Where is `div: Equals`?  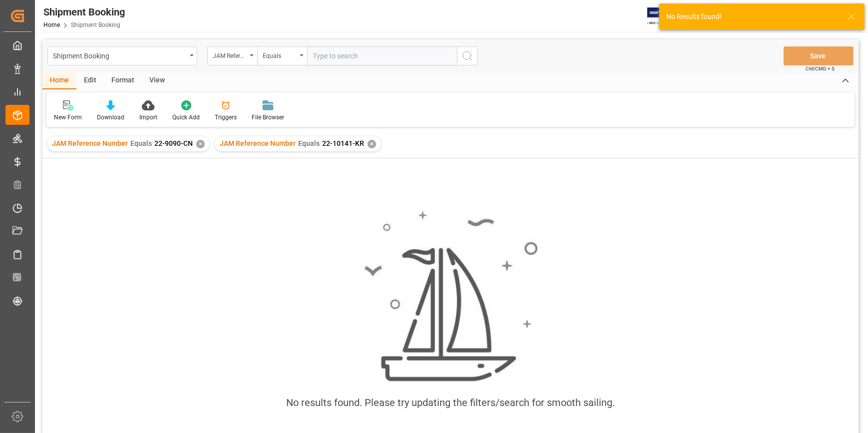
div: Equals is located at coordinates (280, 54).